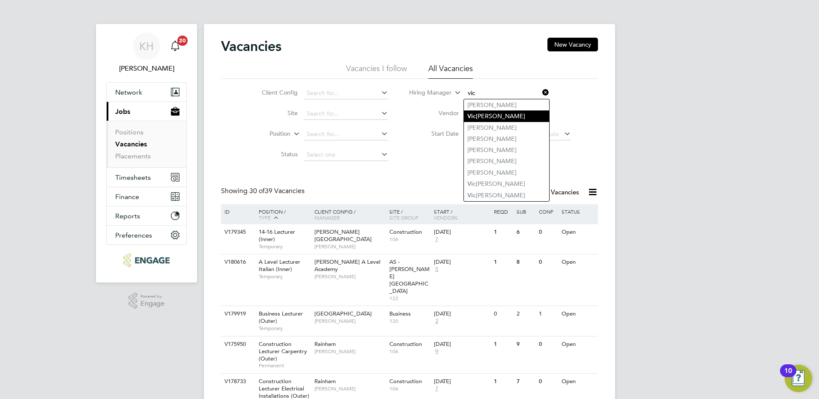 The image size is (819, 399). Describe the element at coordinates (251, 46) in the screenshot. I see `h2: Vacancies` at that location.